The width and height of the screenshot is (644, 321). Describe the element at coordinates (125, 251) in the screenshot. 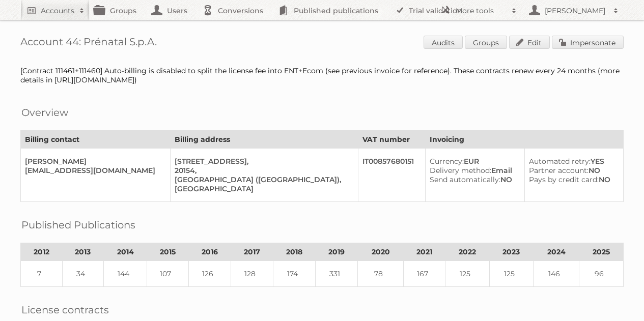

I see `th: 2014` at that location.